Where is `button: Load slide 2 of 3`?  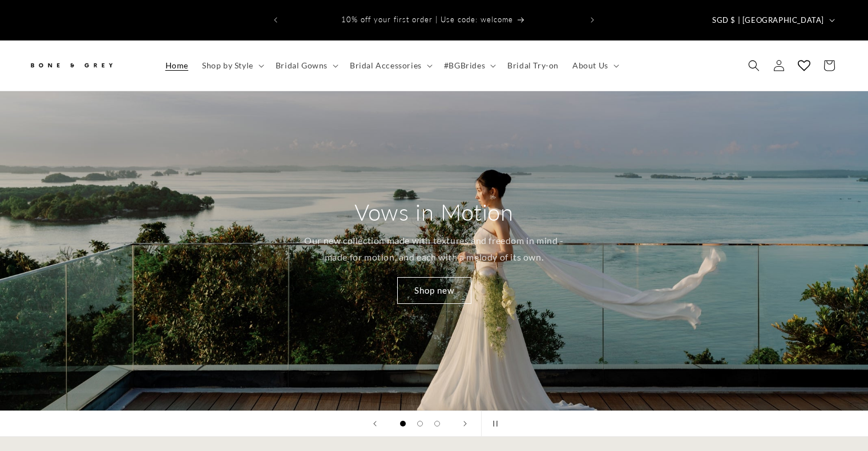 button: Load slide 2 of 3 is located at coordinates (420, 424).